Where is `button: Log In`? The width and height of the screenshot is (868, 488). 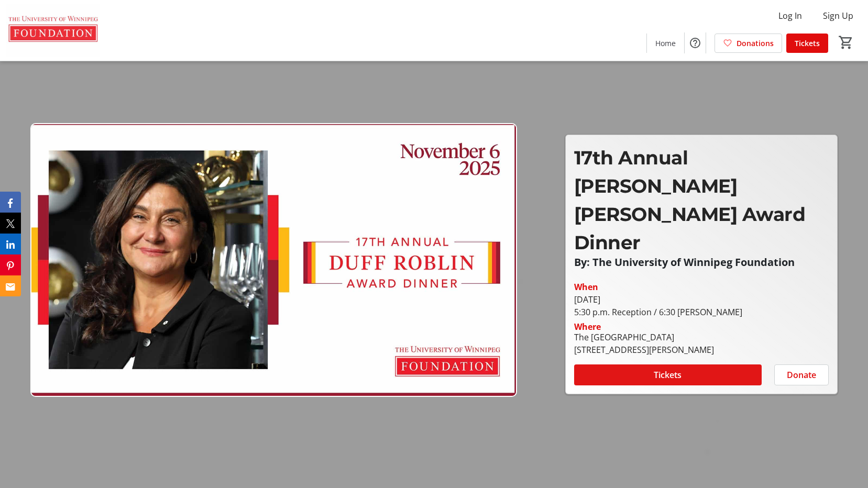
button: Log In is located at coordinates (790, 16).